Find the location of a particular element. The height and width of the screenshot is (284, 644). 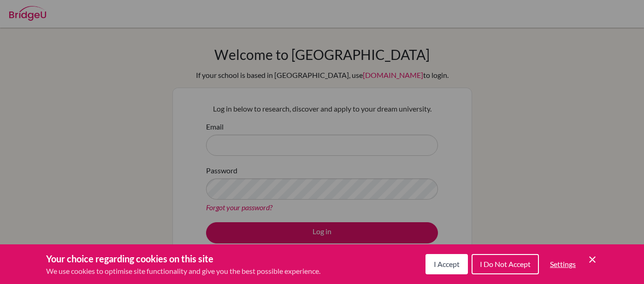

span: I Accept is located at coordinates (447, 263).